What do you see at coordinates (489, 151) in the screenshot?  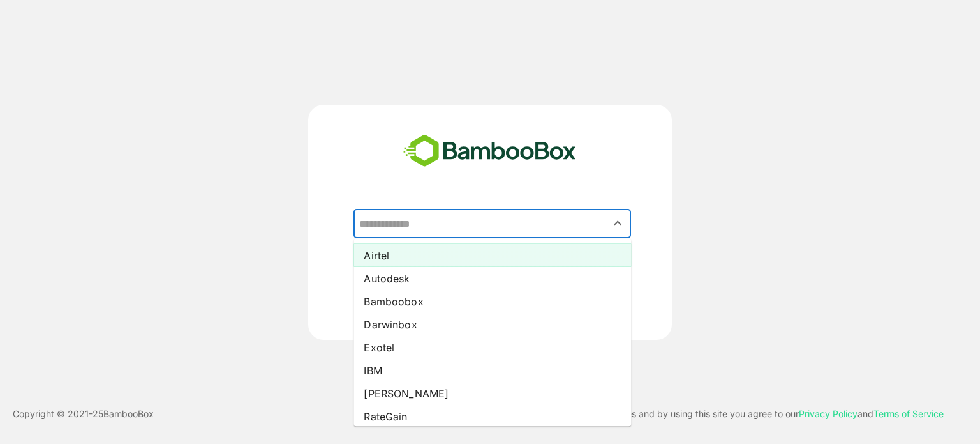 I see `img: bamboobox` at bounding box center [489, 151].